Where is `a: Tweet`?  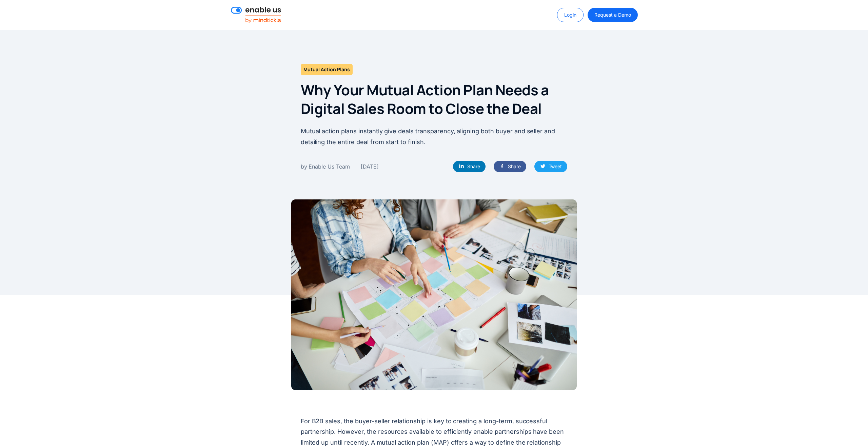 a: Tweet is located at coordinates (551, 166).